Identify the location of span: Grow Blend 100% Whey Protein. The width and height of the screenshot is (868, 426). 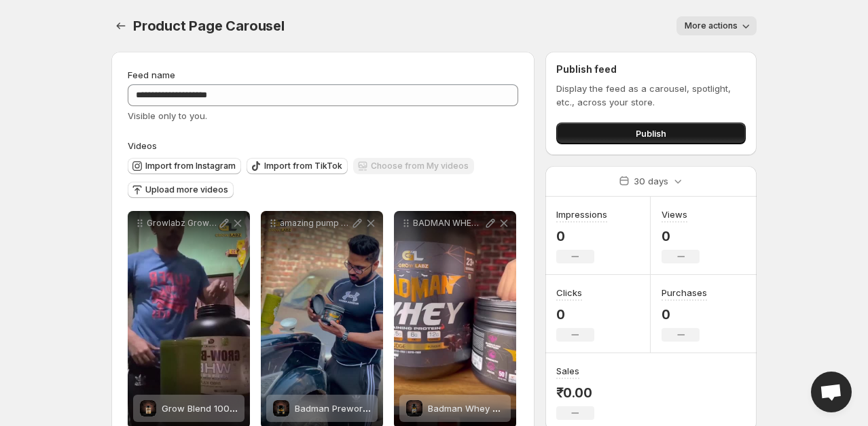
(229, 408).